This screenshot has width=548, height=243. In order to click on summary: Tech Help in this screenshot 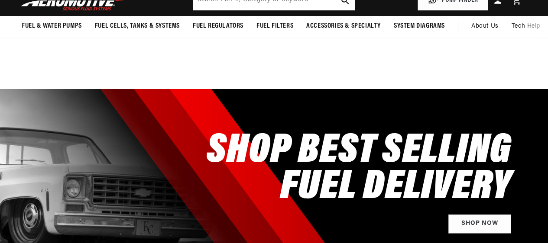, I will do `click(526, 26)`.